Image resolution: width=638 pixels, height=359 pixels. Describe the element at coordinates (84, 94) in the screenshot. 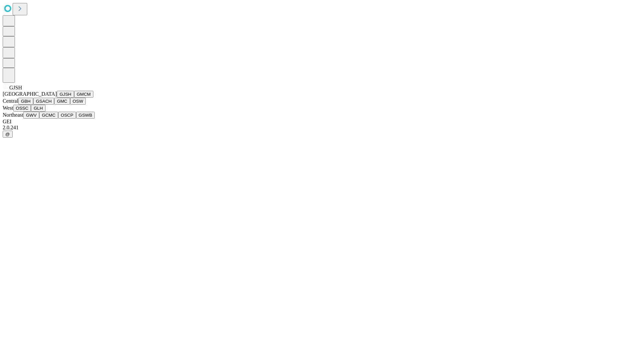

I see `button: GMCM` at that location.